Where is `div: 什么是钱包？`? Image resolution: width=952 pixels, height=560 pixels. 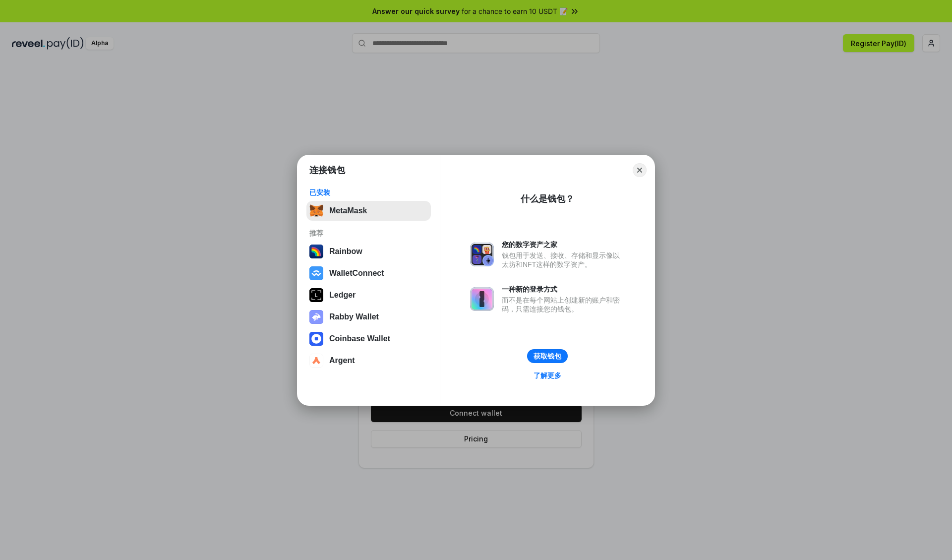
div: 什么是钱包？ is located at coordinates (547, 198).